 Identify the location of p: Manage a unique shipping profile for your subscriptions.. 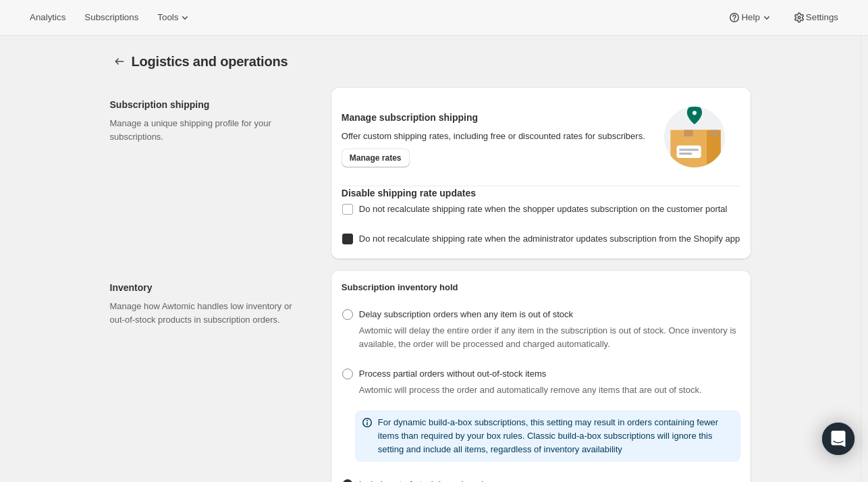
(209, 130).